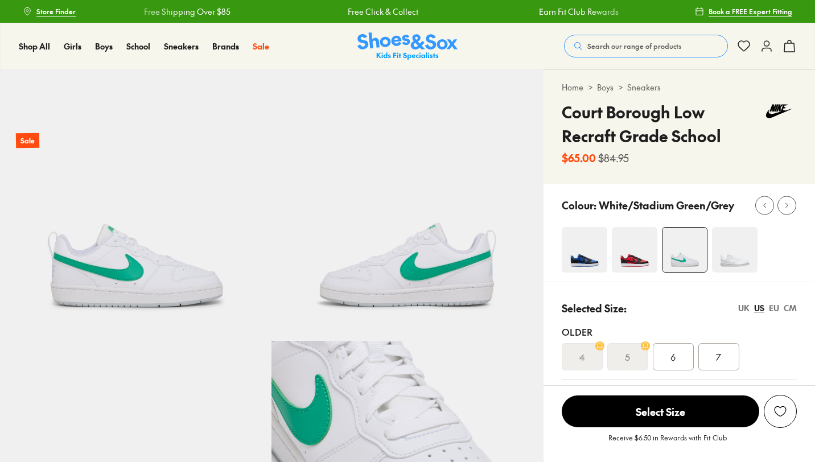 The image size is (815, 462). I want to click on img: Vendor logo, so click(779, 111).